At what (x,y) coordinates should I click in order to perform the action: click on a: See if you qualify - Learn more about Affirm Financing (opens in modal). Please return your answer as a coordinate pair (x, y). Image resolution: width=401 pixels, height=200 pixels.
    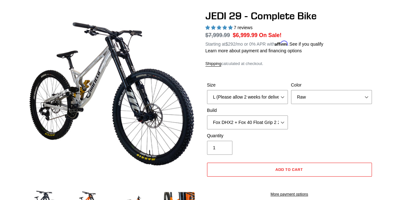
    Looking at the image, I should click on (306, 44).